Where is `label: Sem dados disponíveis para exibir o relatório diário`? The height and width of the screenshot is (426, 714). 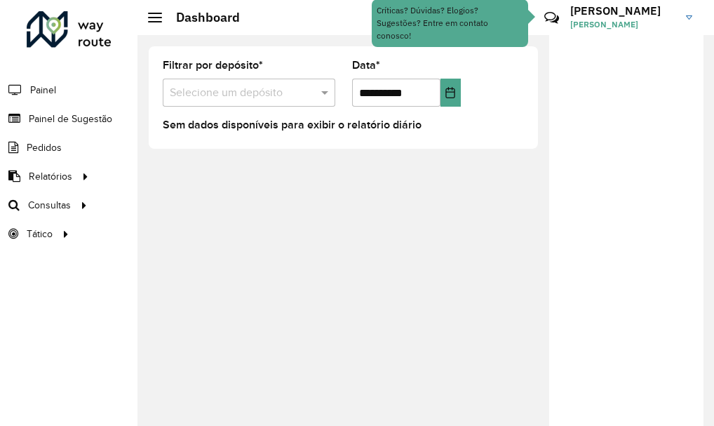 label: Sem dados disponíveis para exibir o relatório diário is located at coordinates (292, 125).